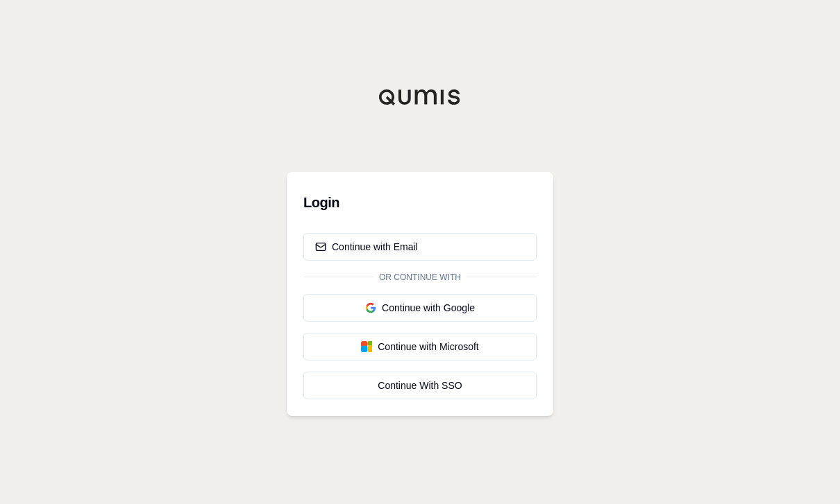 The image size is (840, 504). I want to click on img: Qumis, so click(420, 97).